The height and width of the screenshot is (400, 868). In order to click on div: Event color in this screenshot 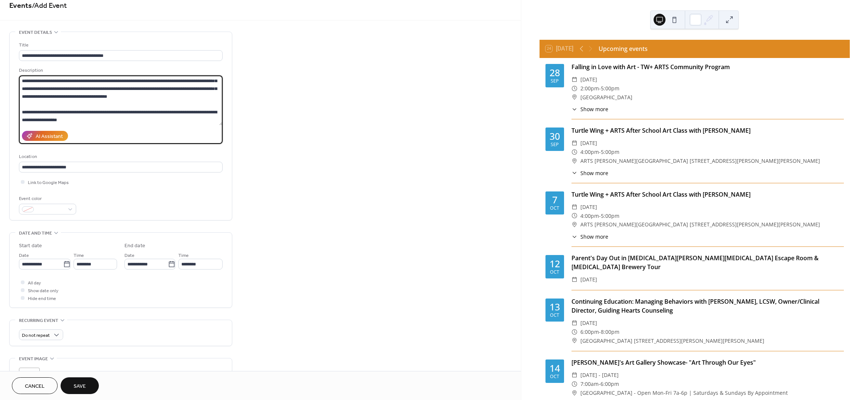, I will do `click(47, 199)`.